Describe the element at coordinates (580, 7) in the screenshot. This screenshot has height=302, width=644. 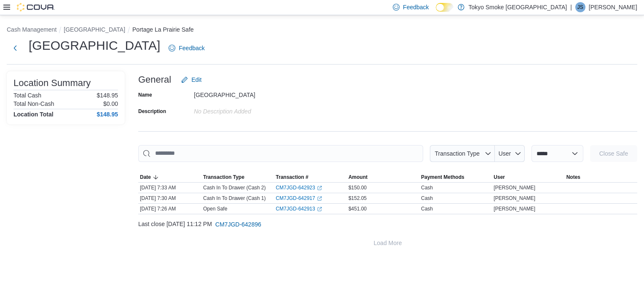
I see `div: Jason Sawka` at that location.